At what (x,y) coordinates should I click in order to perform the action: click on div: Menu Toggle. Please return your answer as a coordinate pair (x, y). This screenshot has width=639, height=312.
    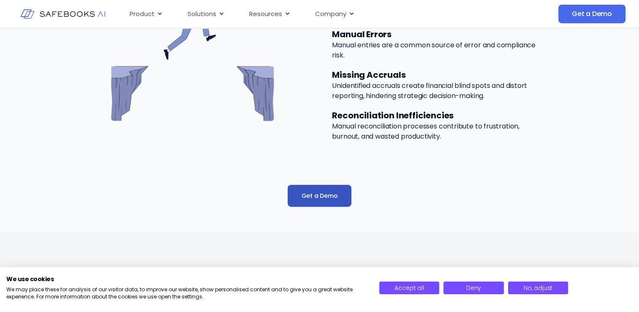
    Looking at the image, I should click on (305, 14).